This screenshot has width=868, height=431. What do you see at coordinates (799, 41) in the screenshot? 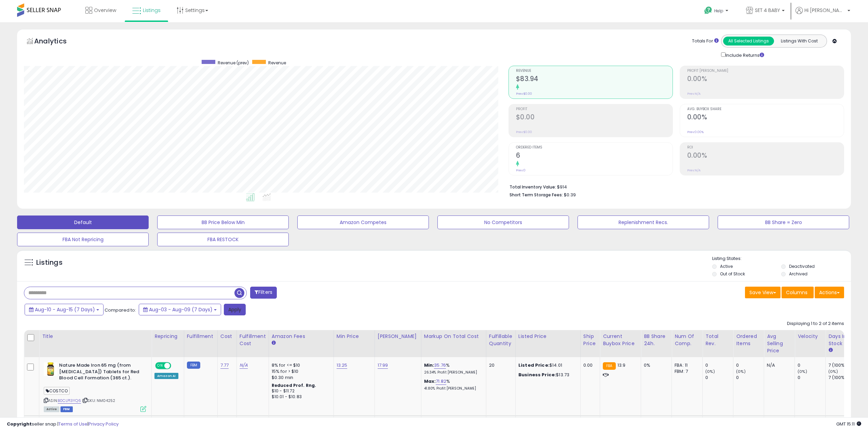
I see `button: Listings With Cost` at bounding box center [799, 41].